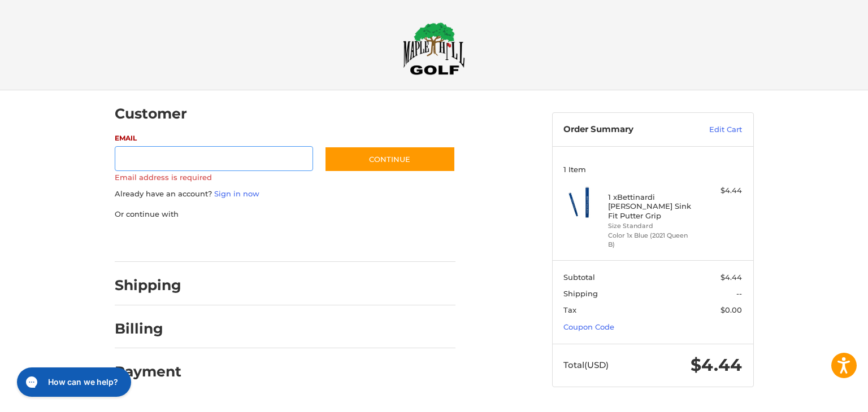 This screenshot has width=868, height=412. I want to click on h2: Payment, so click(148, 372).